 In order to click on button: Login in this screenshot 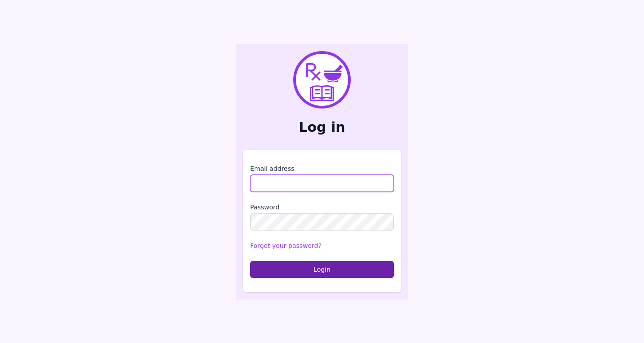, I will do `click(322, 269)`.